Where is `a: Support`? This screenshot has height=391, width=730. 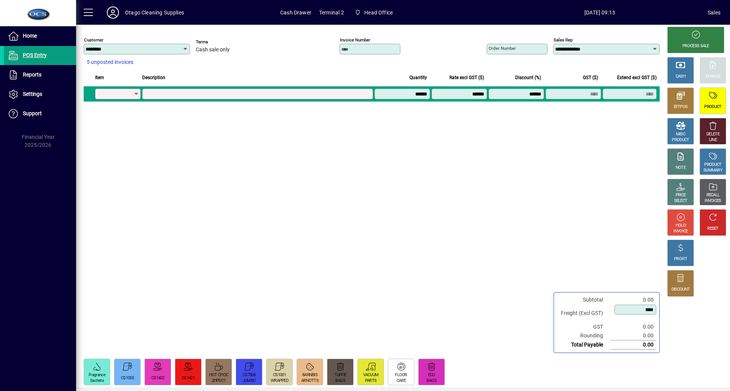 a: Support is located at coordinates (40, 114).